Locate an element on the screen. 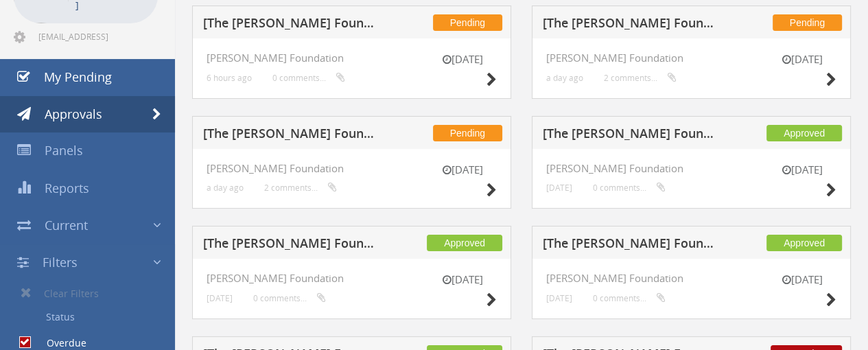 This screenshot has width=868, height=350. span: Panels is located at coordinates (64, 150).